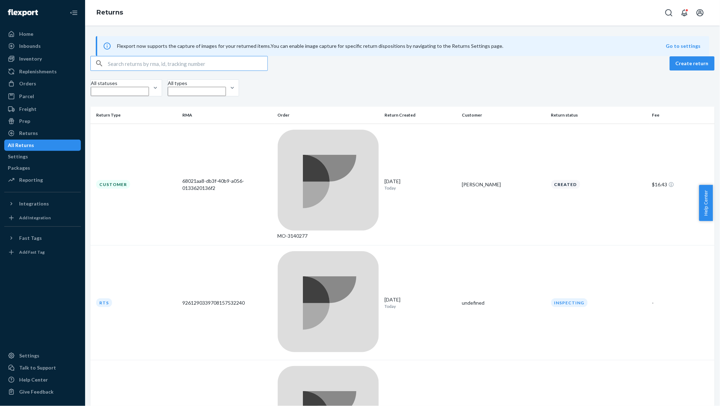  I want to click on a: Reporting, so click(43, 180).